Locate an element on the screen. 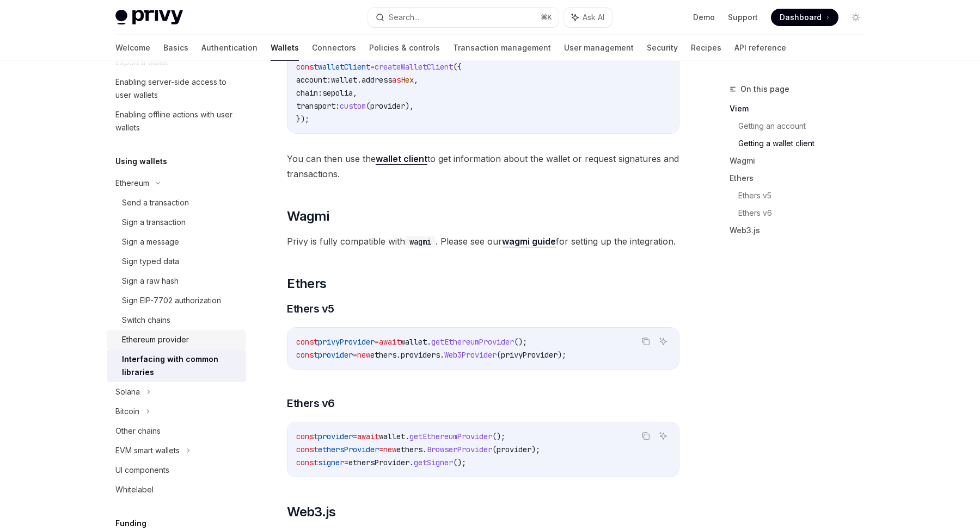 Image resolution: width=980 pixels, height=531 pixels. span: Web3.js is located at coordinates (311, 512).